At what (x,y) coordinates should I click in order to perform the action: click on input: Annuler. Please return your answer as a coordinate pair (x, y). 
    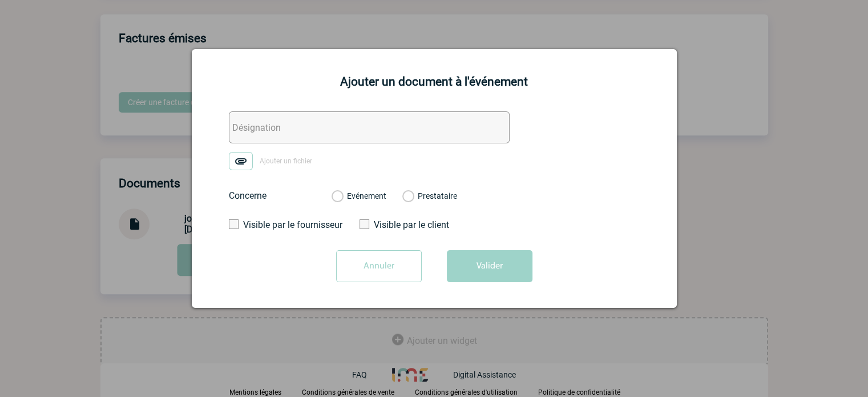
    Looking at the image, I should click on (379, 266).